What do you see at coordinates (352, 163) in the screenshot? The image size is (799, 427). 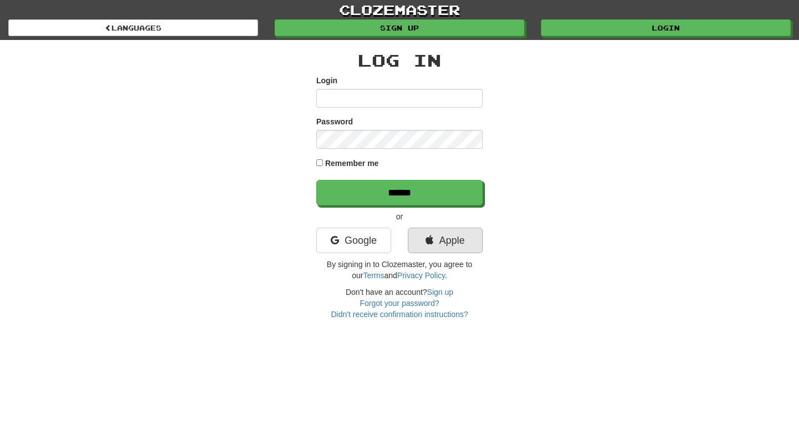 I see `label: Remember me` at bounding box center [352, 163].